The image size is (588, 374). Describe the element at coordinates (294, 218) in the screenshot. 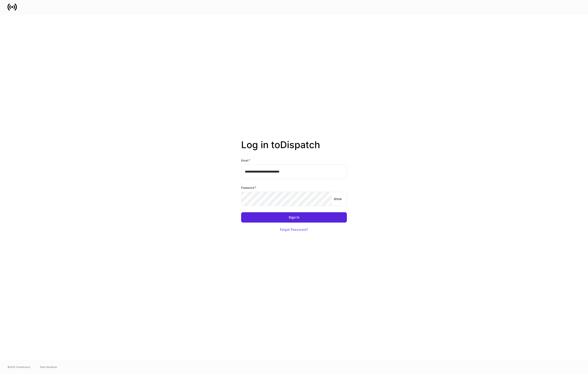

I see `button: Sign In` at that location.